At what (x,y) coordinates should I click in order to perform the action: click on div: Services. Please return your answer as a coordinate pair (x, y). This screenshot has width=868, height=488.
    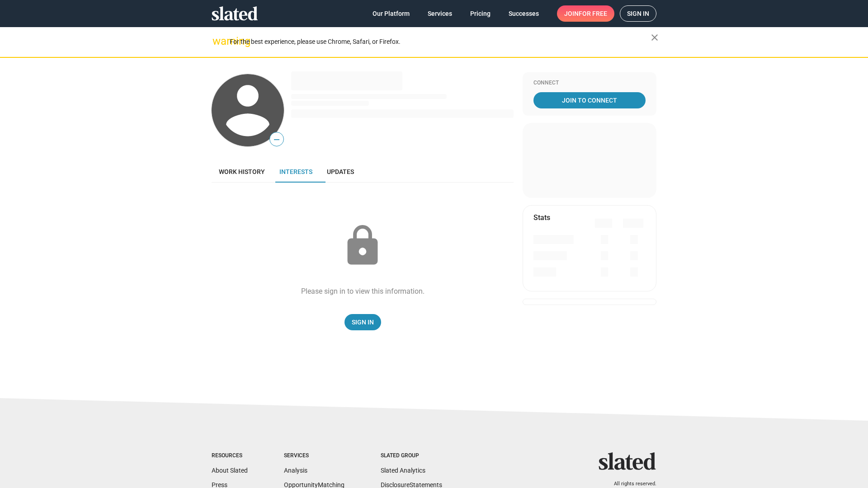
    Looking at the image, I should click on (314, 456).